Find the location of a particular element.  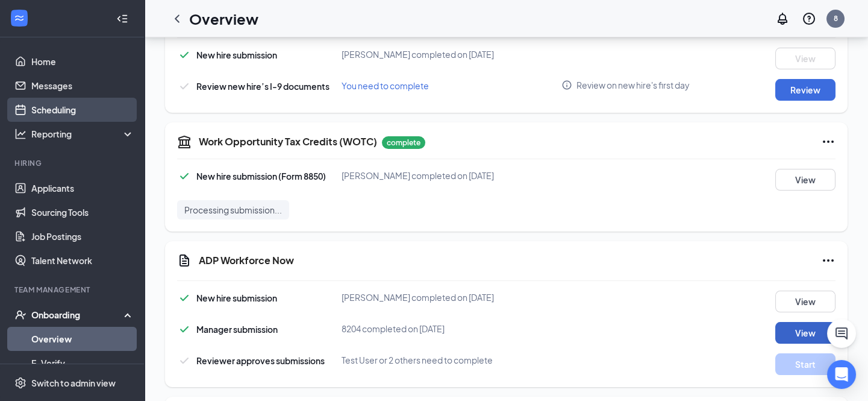

span: Processing submission... is located at coordinates (233, 210).